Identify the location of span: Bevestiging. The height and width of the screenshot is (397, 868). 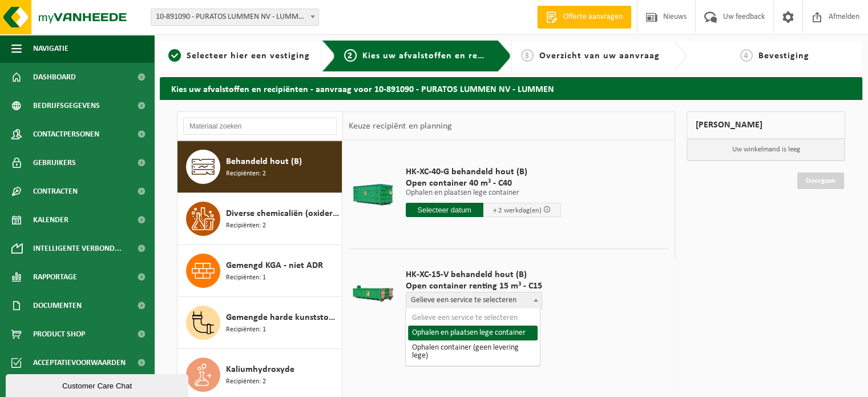
(783, 56).